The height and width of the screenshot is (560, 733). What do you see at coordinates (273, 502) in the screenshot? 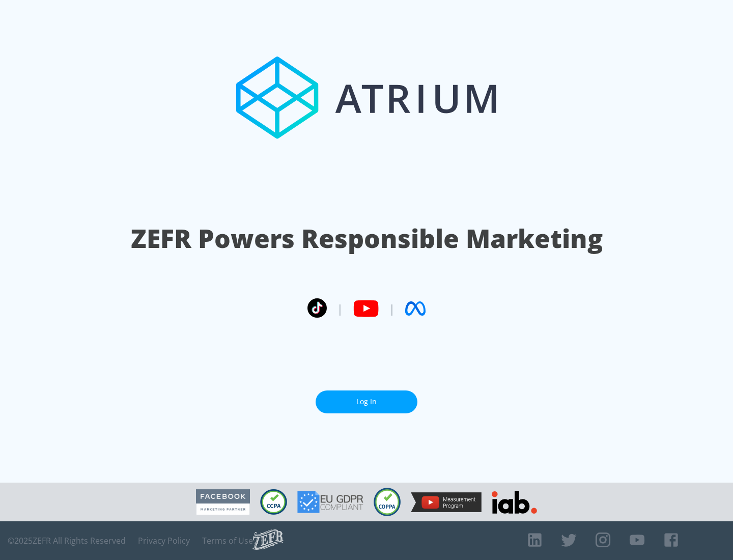
I see `img: CCPA Compliant` at bounding box center [273, 502].